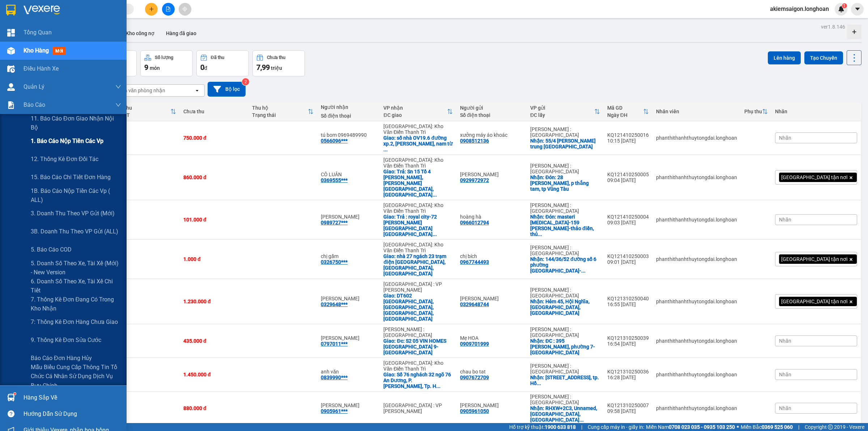 The height and width of the screenshot is (431, 868). Describe the element at coordinates (51, 250) in the screenshot. I see `span: 5. Báo cáo COD` at that location.